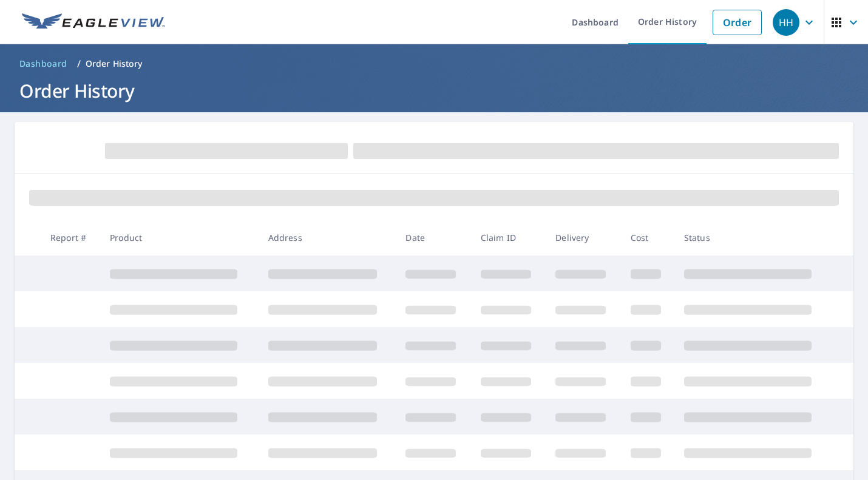  Describe the element at coordinates (753, 237) in the screenshot. I see `th: Status` at that location.